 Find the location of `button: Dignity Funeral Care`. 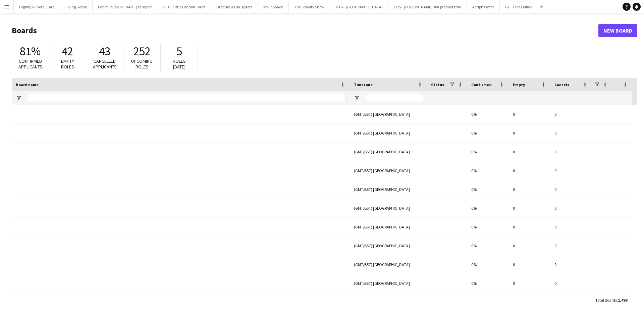

button: Dignity Funeral Care is located at coordinates (37, 6).